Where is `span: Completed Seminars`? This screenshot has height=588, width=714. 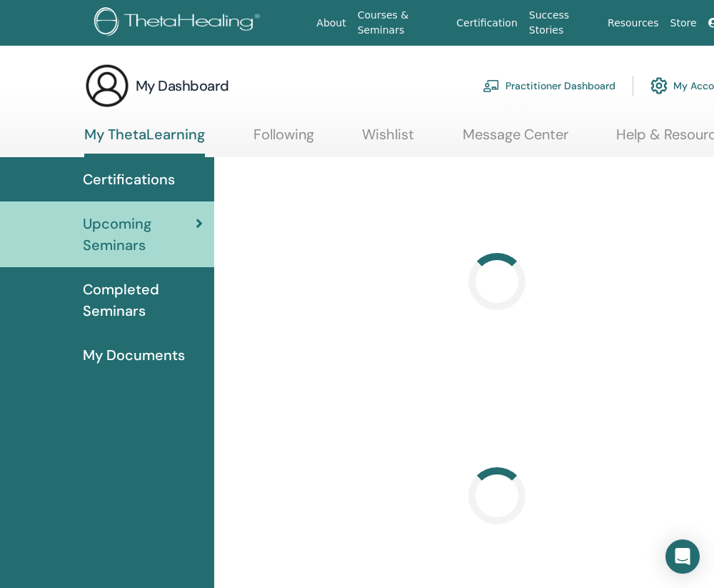 span: Completed Seminars is located at coordinates (143, 300).